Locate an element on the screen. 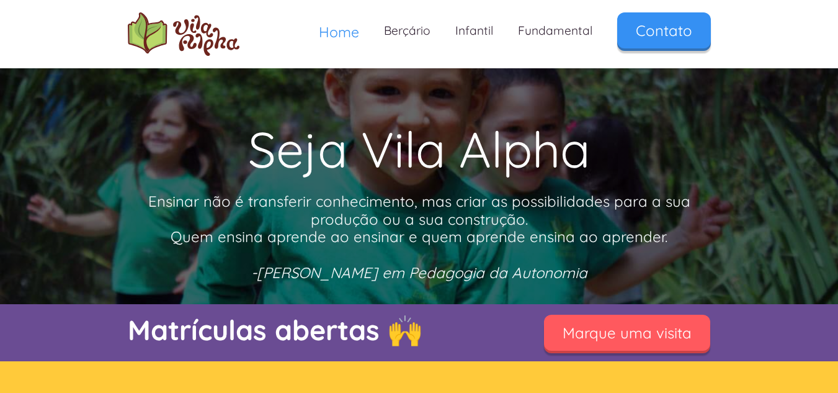  p: Ensinar não é transferir conhecimento, mas criar as possibilidades para a sua produção ou a sua c... is located at coordinates (419, 237).